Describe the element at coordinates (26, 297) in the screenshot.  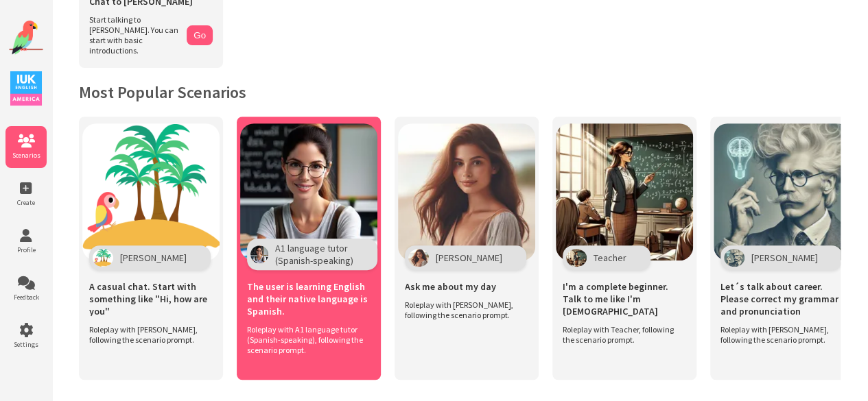
I see `span: Feedback` at that location.